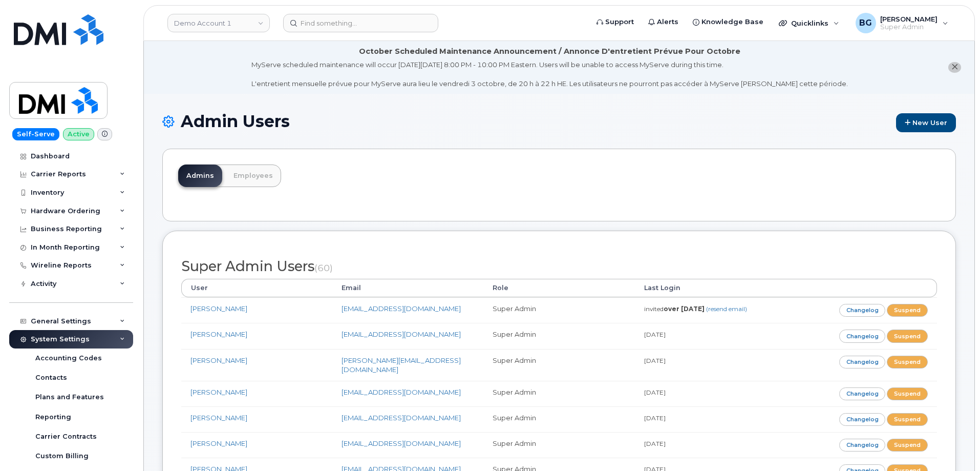 The height and width of the screenshot is (471, 980). I want to click on a: (resend email), so click(727, 308).